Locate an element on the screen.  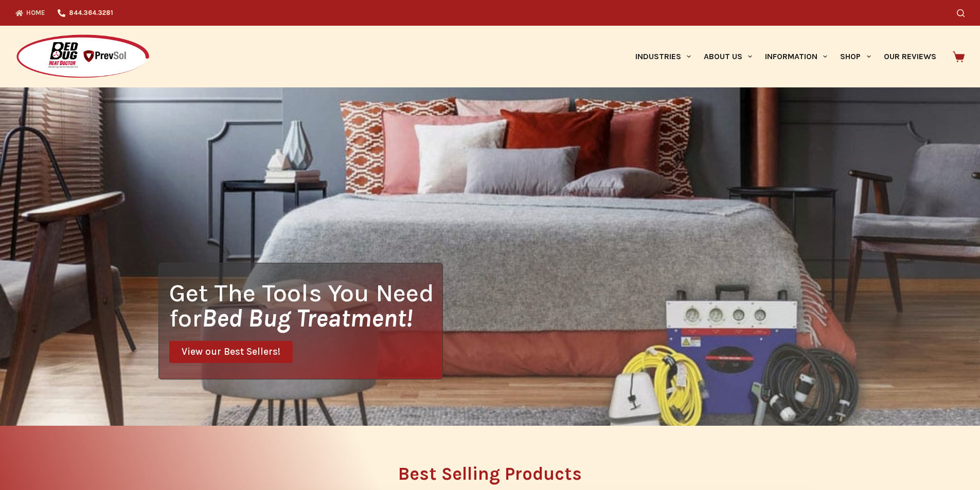
nav: Primary is located at coordinates (786, 57).